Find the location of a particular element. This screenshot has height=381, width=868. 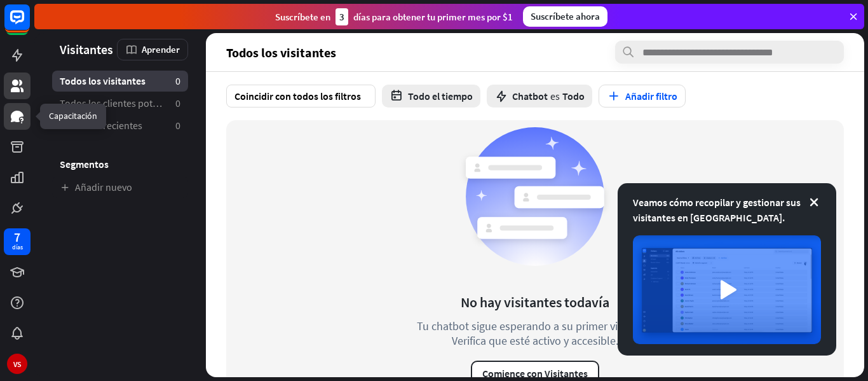

font: Tu chatbot sigue esperando a su primer visitante. Verifica que esté activo y accesible. is located at coordinates (535, 333).